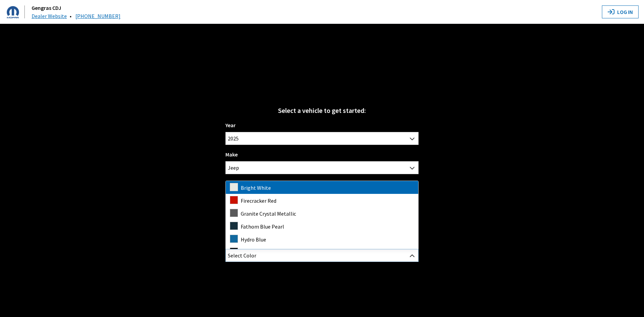 This screenshot has height=317, width=644. Describe the element at coordinates (46, 8) in the screenshot. I see `a: Gengras CDJ` at that location.